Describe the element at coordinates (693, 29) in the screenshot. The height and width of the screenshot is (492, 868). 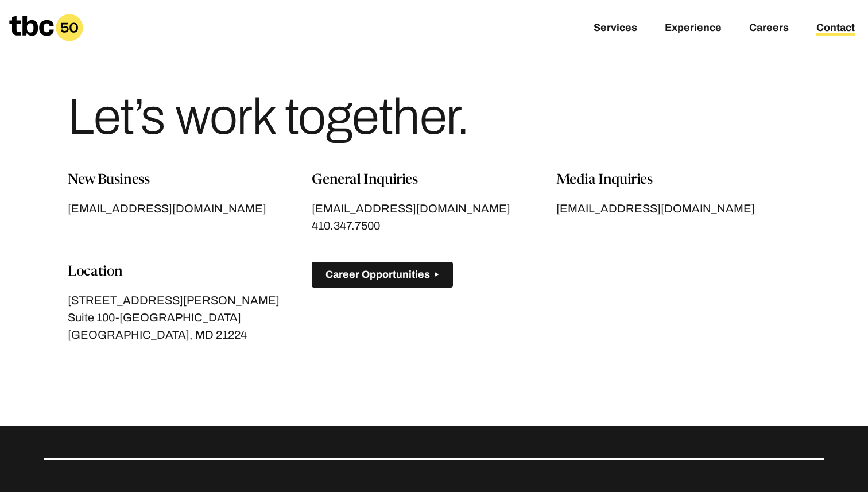
I see `a: Experience` at that location.